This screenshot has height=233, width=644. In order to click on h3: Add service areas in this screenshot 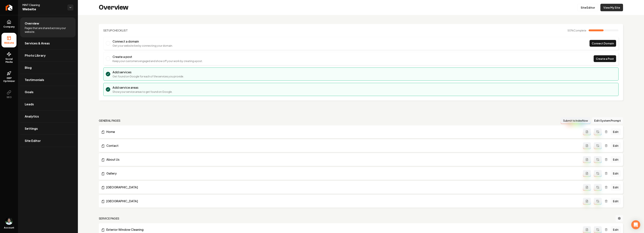, I will do `click(142, 87)`.